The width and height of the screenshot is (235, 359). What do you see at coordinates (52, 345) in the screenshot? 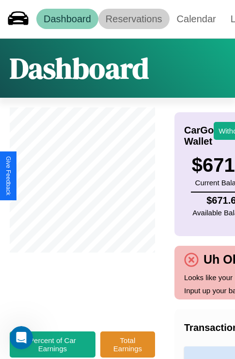
I see `button: Percent of Car Earnings` at bounding box center [52, 345].